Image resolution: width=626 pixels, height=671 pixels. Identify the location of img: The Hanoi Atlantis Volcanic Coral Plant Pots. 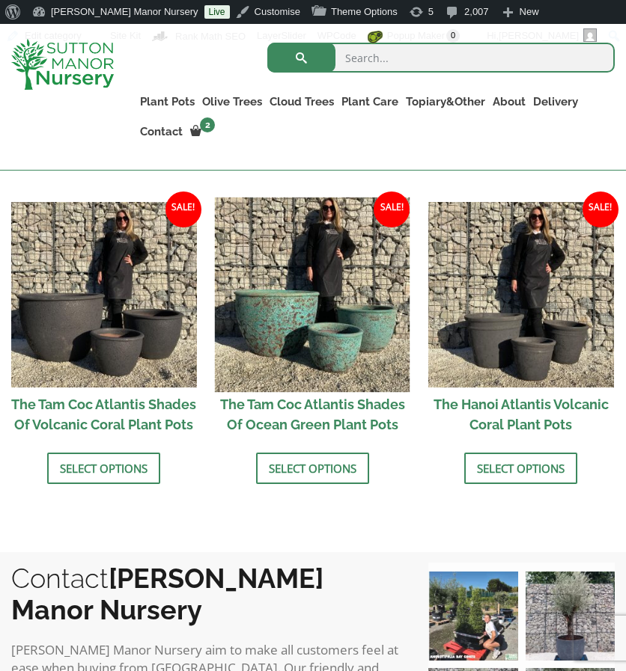
(521, 295).